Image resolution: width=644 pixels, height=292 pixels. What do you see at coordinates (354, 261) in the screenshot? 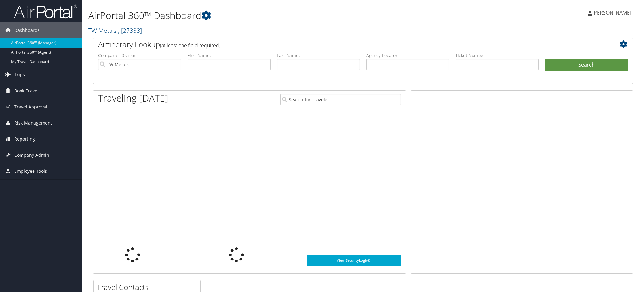
I see `a: View SecurityLogic®` at bounding box center [354, 261].